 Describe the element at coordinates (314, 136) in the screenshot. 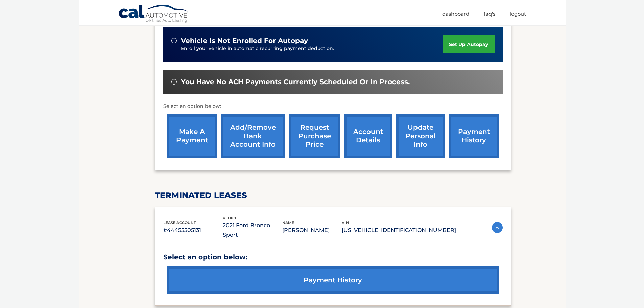

I see `a: request purchase price` at that location.